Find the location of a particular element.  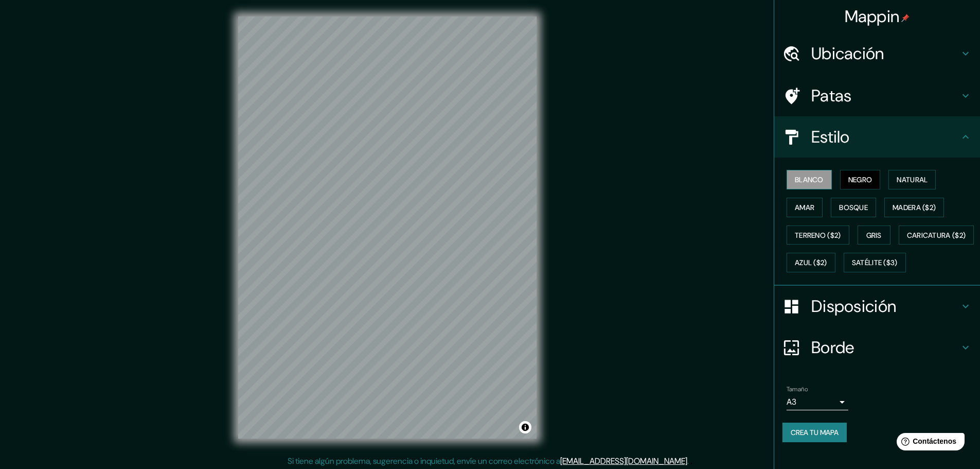

font: Si tiene algún problema, sugerencia o inquietud, envíe un correo electrónico a is located at coordinates (424, 461).